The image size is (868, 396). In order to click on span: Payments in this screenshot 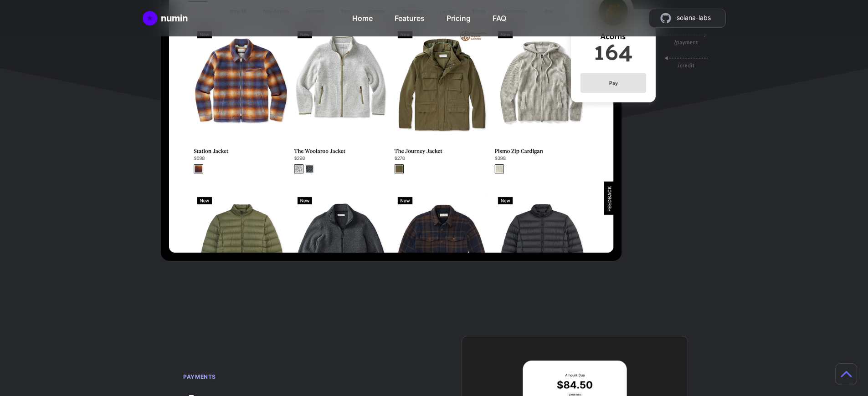, I will do `click(200, 377)`.